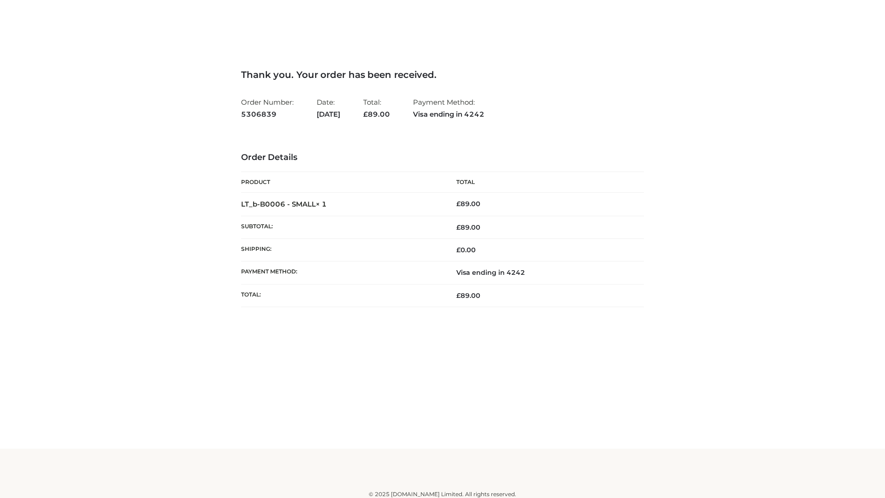 The height and width of the screenshot is (498, 885). What do you see at coordinates (341, 227) in the screenshot?
I see `th: Subtotal:` at bounding box center [341, 227].